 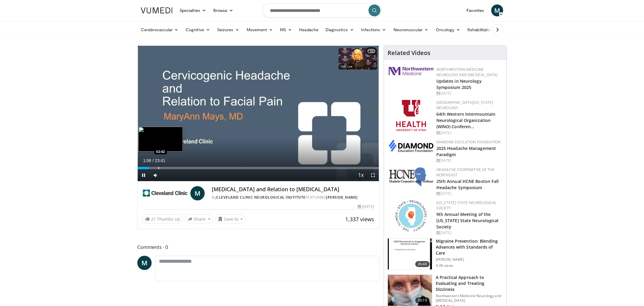 I want to click on div: By FEATURING, so click(x=293, y=198).